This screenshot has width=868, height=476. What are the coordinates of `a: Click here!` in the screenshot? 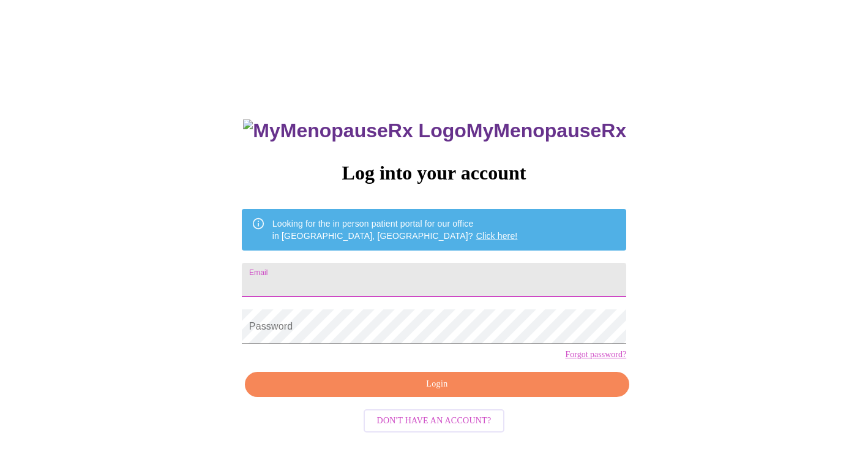 It's located at (497, 236).